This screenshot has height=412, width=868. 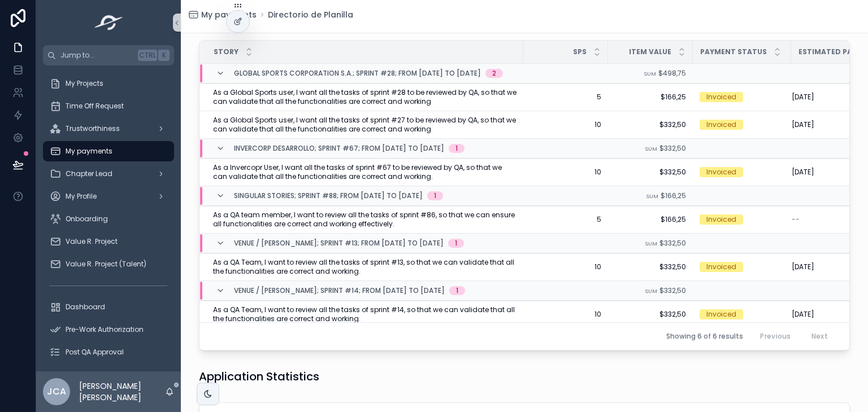 I want to click on span: Value R. Project (Talent), so click(x=106, y=264).